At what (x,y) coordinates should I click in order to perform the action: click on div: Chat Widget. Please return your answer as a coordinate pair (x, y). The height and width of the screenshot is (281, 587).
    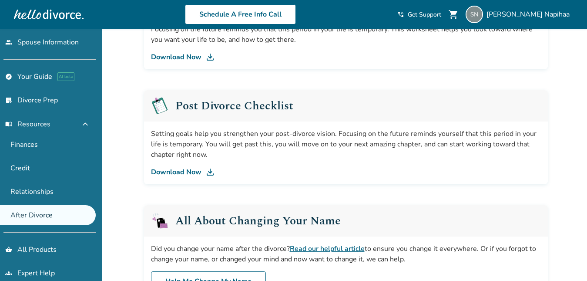
    Looking at the image, I should click on (565, 260).